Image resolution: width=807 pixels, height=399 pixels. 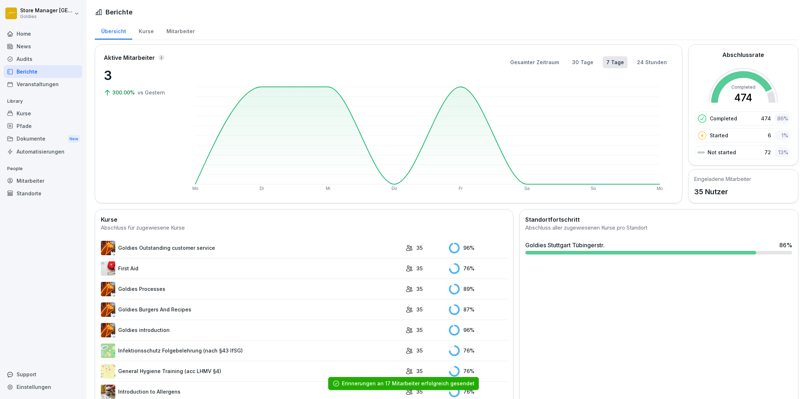 I want to click on div: Übersicht, so click(x=114, y=30).